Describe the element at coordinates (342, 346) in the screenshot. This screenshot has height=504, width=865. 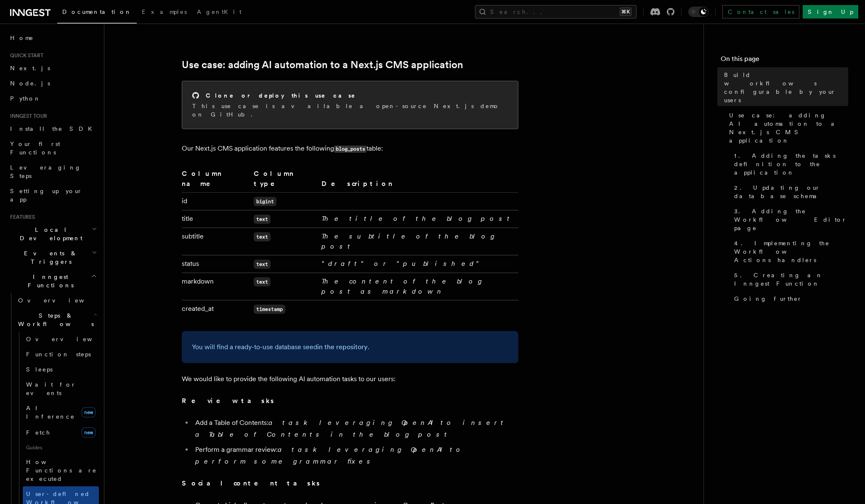
I see `a: in the repository` at that location.